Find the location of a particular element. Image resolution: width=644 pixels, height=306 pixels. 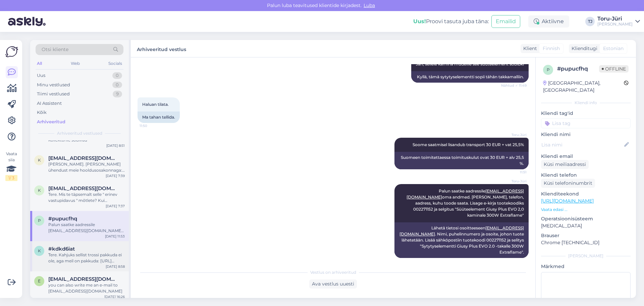

div: Ma tahan tellida. is located at coordinates (158, 117).